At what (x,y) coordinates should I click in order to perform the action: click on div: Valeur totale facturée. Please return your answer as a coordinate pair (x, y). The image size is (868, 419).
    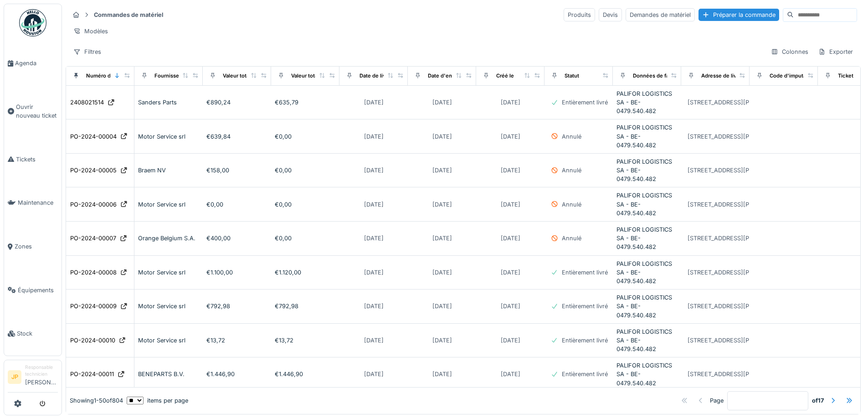
    Looking at the image, I should click on (318, 76).